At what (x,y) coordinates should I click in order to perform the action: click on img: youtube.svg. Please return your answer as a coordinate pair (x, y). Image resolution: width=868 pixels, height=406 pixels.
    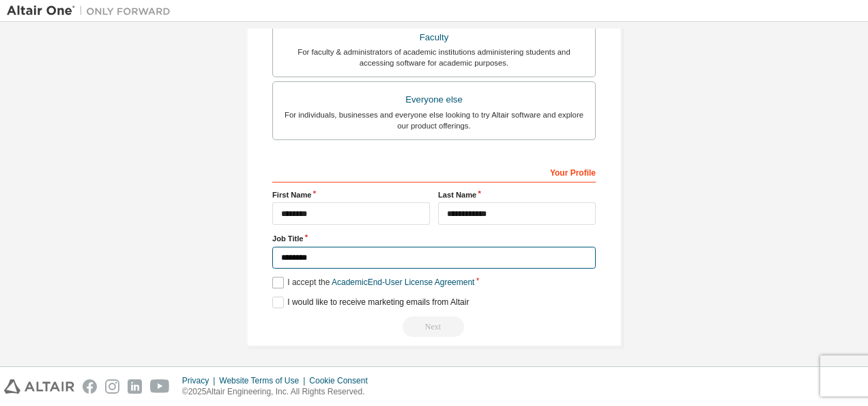
    Looking at the image, I should click on (160, 386).